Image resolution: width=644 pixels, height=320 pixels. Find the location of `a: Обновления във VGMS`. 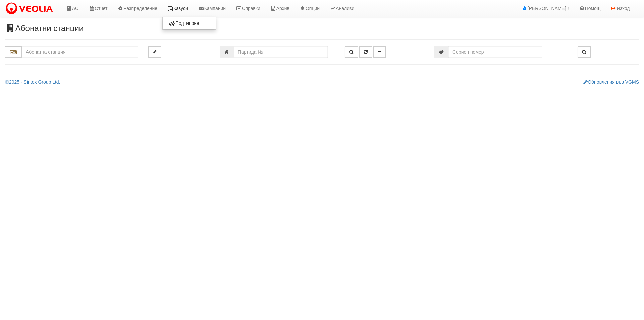

a: Обновления във VGMS is located at coordinates (611, 82).